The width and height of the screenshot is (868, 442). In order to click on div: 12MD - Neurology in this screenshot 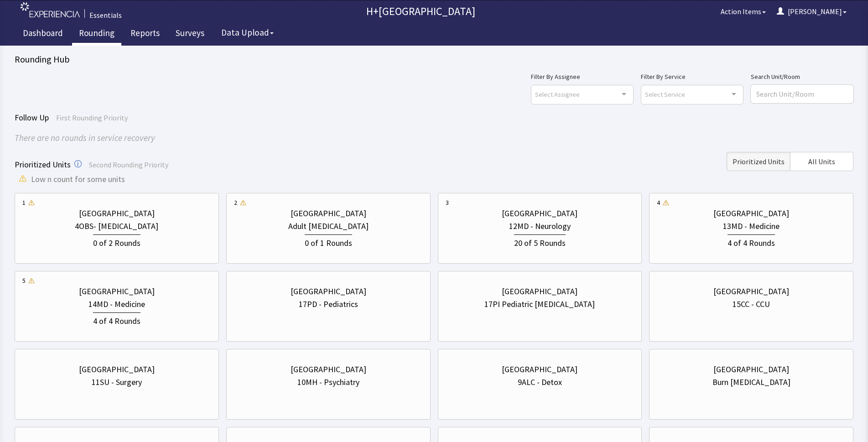, I will do `click(539, 226)`.